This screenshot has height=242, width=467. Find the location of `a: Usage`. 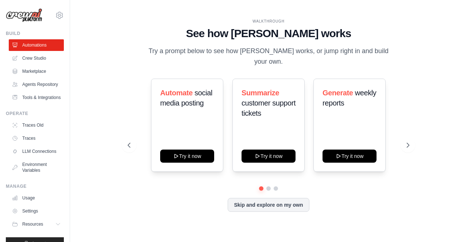

a: Usage is located at coordinates (36, 198).